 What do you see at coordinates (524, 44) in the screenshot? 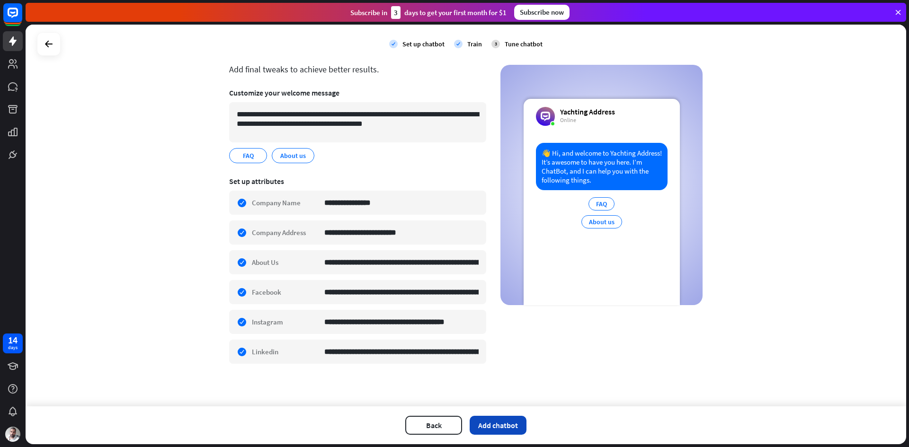
I see `div: Tune chatbot` at bounding box center [524, 44].